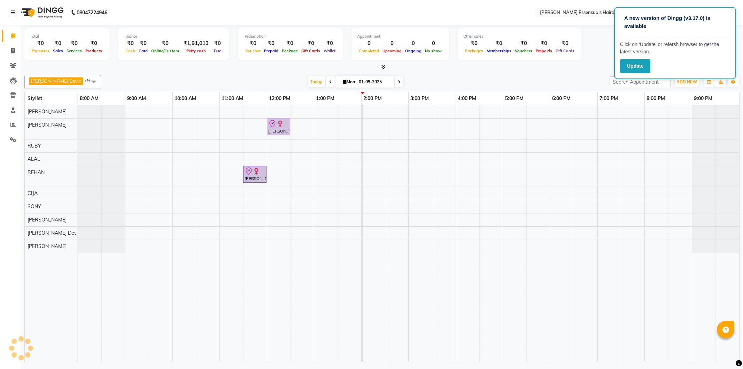 The width and height of the screenshot is (743, 369). What do you see at coordinates (41, 13) in the screenshot?
I see `img: logo` at bounding box center [41, 13].